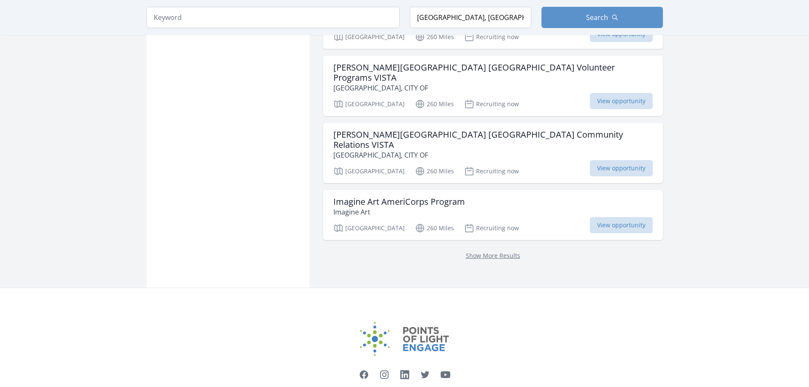 The image size is (809, 387). Describe the element at coordinates (471, 17) in the screenshot. I see `input: Location` at that location.